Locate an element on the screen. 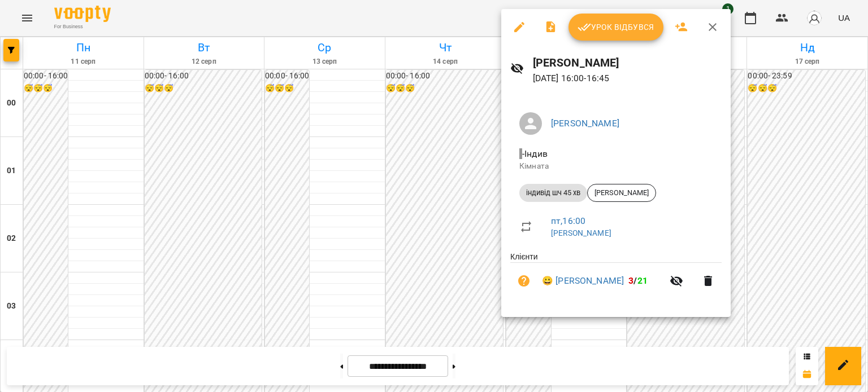 Image resolution: width=868 pixels, height=392 pixels. span: Урок відбувся is located at coordinates (616, 27).